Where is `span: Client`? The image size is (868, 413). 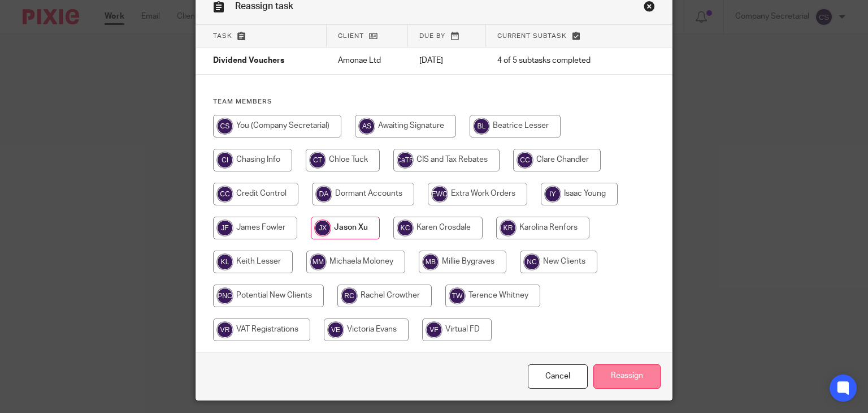 span: Client is located at coordinates (351, 36).